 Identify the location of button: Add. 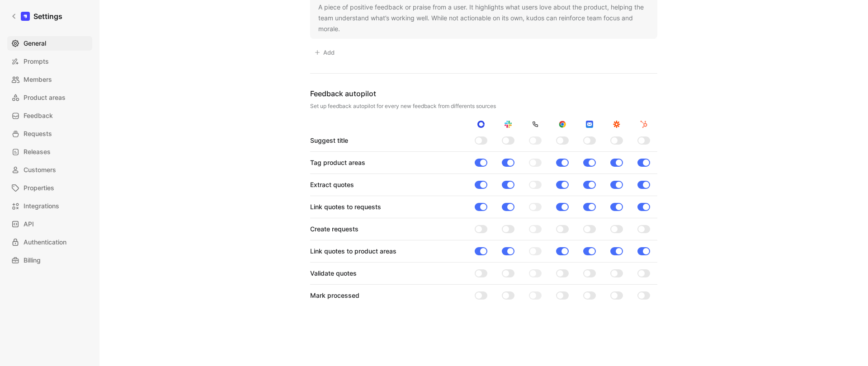
(324, 53).